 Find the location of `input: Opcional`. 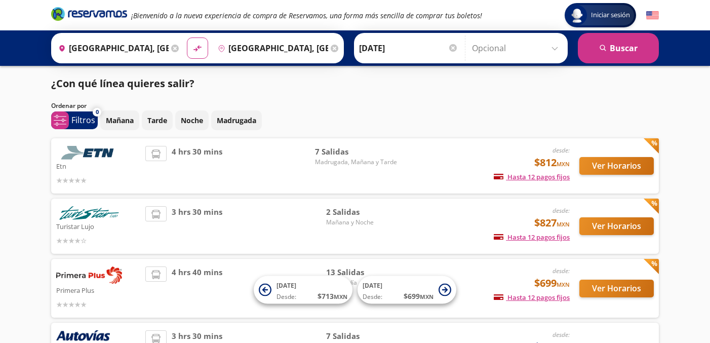

input: Opcional is located at coordinates (517, 48).